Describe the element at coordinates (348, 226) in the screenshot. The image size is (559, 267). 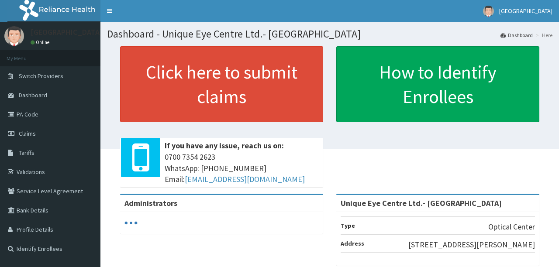
I see `b: Type` at that location.